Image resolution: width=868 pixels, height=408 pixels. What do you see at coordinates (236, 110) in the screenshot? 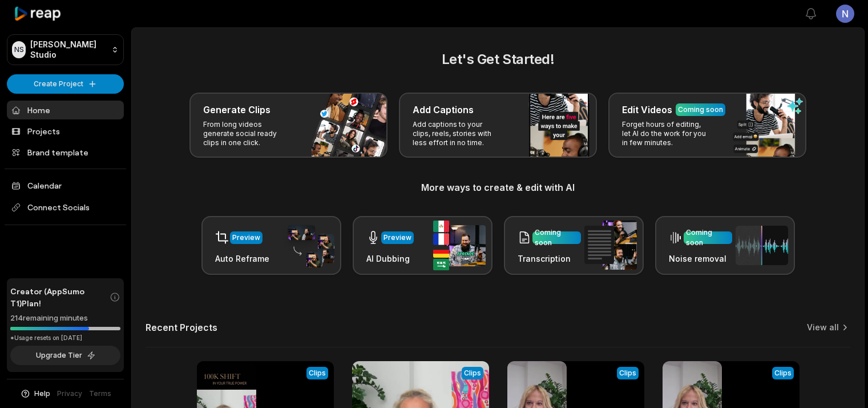
I see `h3: Generate Clips` at bounding box center [236, 110].